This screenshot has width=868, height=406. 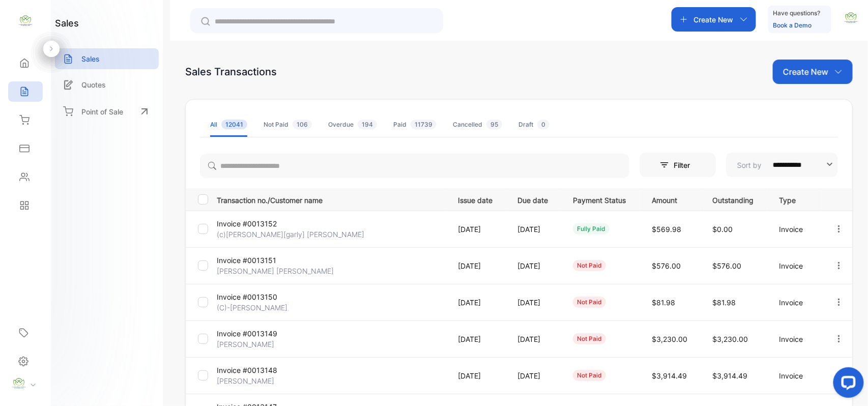 I want to click on a: Sales, so click(x=107, y=58).